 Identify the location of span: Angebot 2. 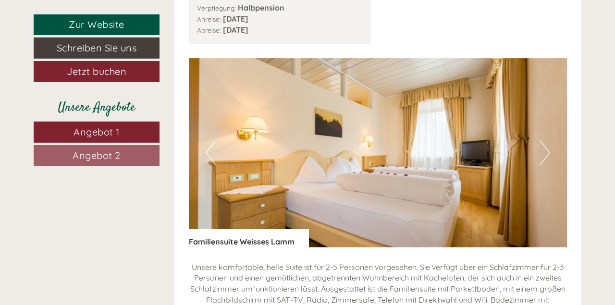
(97, 155).